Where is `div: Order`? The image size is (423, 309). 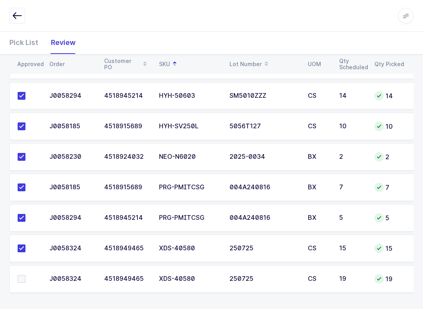
div: Order is located at coordinates (72, 64).